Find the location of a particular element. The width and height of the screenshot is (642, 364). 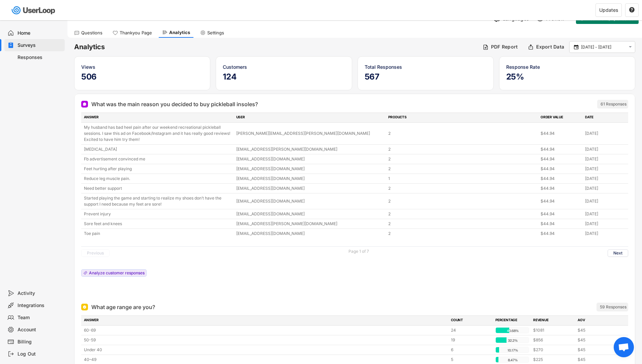

img: userloop-logo-01.svg is located at coordinates (34, 10).